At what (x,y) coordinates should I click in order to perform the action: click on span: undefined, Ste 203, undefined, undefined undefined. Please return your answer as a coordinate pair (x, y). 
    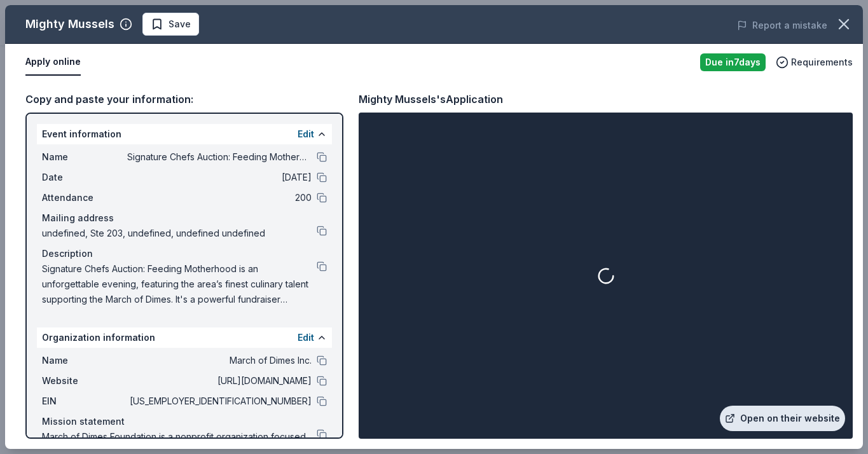
    Looking at the image, I should click on (179, 233).